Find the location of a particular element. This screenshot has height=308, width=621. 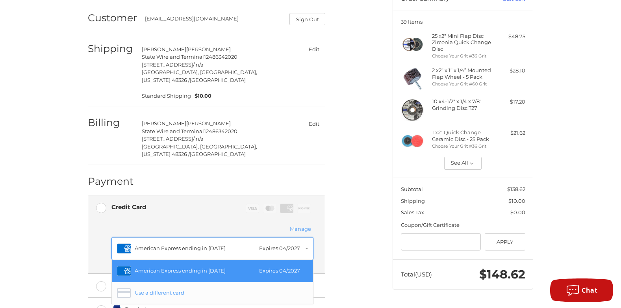

span: $138.62 is located at coordinates (516, 189).